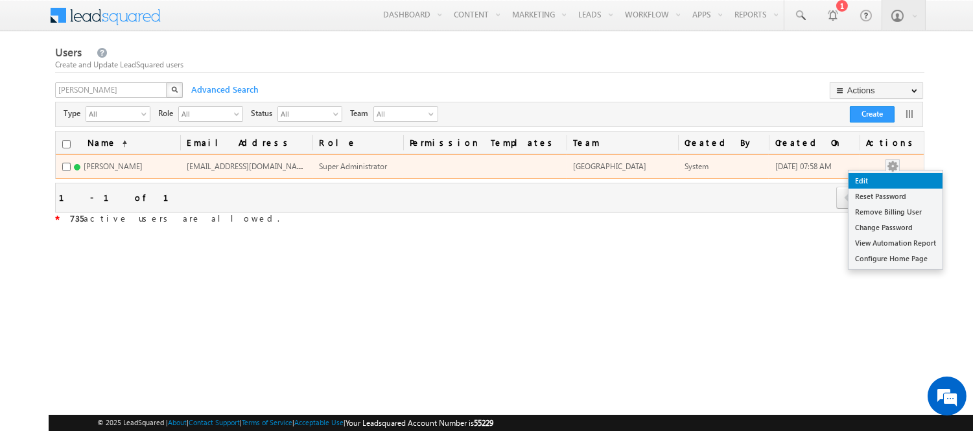 The image size is (973, 431). I want to click on span: prev, so click(848, 198).